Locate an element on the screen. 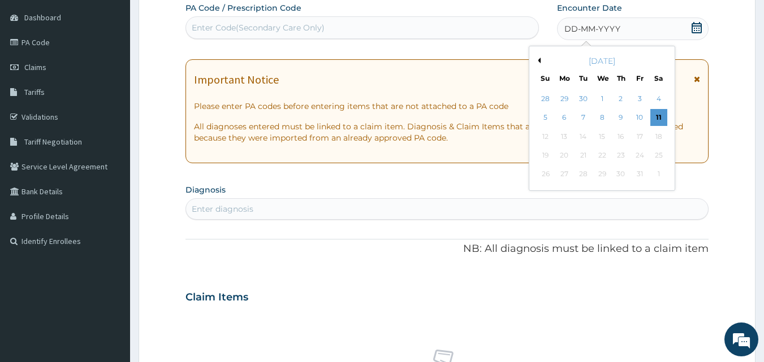 The height and width of the screenshot is (362, 764). div: Enter Code(Secondary Care Only) is located at coordinates (258, 28).